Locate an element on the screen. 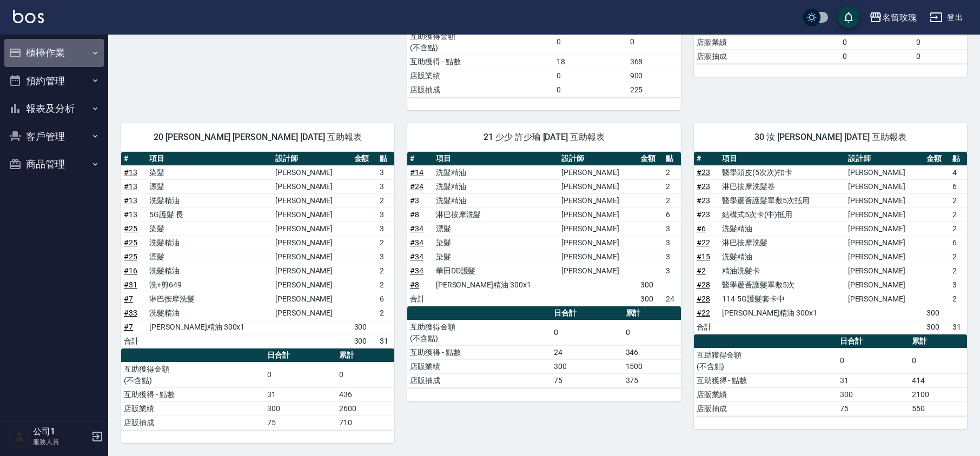 The image size is (980, 456). td: 店販業績 is located at coordinates (767, 42).